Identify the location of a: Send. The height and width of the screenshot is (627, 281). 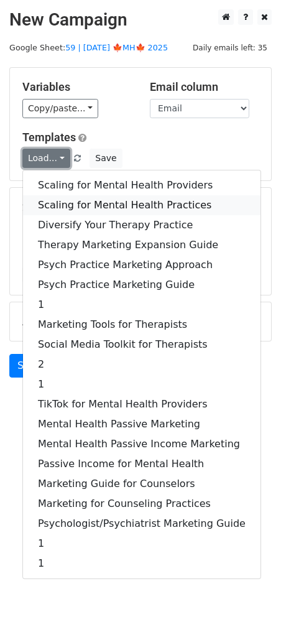
(30, 366).